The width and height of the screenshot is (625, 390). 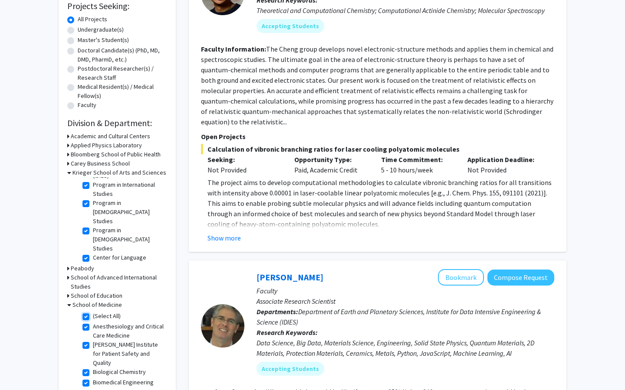 What do you see at coordinates (377, 137) in the screenshot?
I see `p: Open Projects` at bounding box center [377, 137].